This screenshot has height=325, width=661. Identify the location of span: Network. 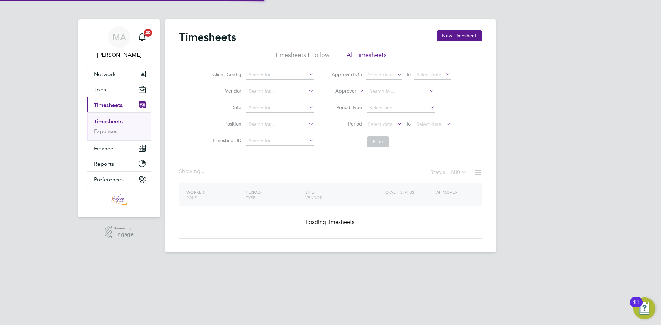
(105, 74).